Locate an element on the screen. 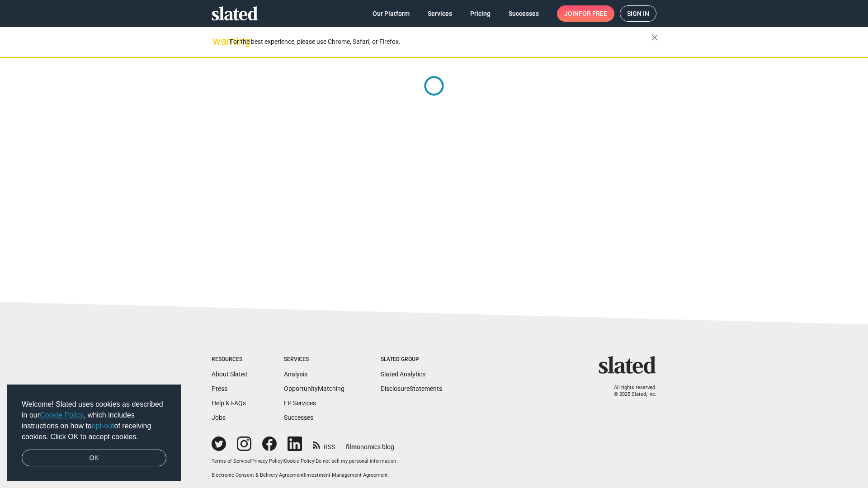  a: Analysis is located at coordinates (296, 374).